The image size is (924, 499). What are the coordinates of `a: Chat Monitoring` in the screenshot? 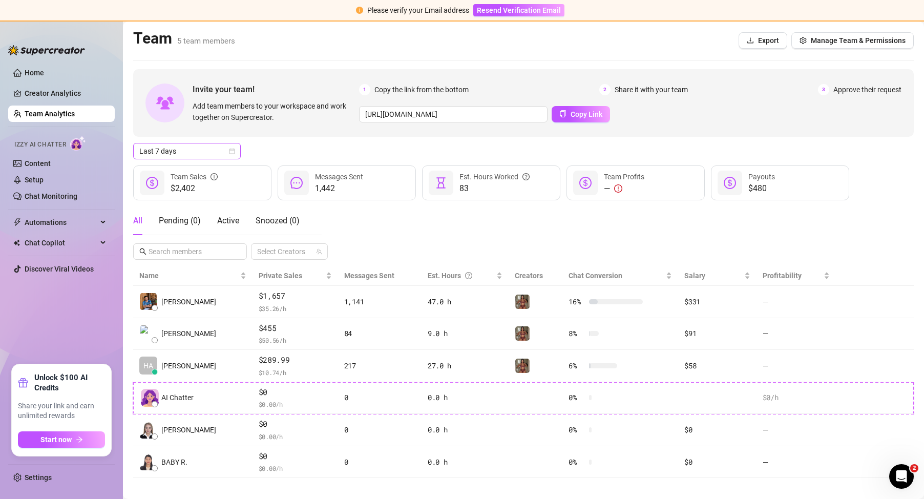 It's located at (51, 196).